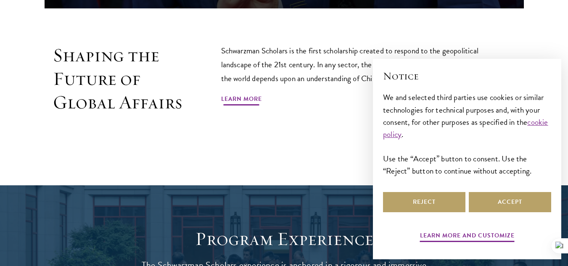  Describe the element at coordinates (467, 237) in the screenshot. I see `button: Learn more and customize` at that location.